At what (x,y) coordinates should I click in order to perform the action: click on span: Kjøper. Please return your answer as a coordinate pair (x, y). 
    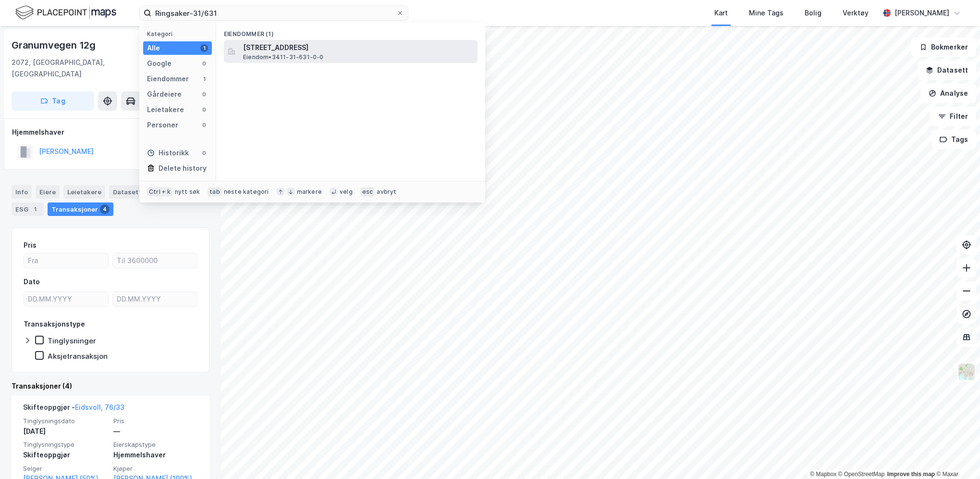
    Looking at the image, I should click on (156, 468).